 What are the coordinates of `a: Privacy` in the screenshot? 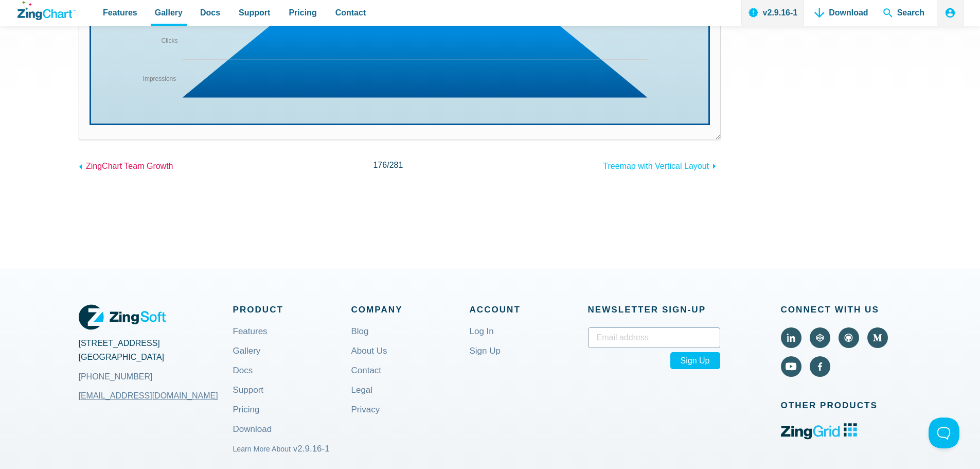 It's located at (366, 418).